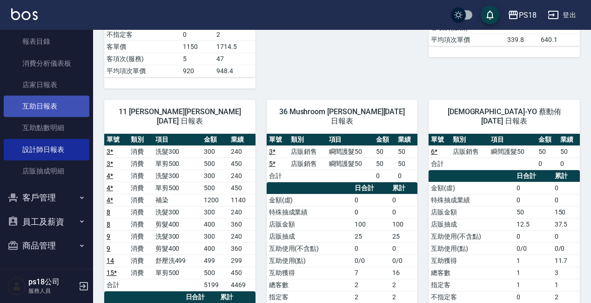  What do you see at coordinates (242, 260) in the screenshot?
I see `td: 299` at bounding box center [242, 260].